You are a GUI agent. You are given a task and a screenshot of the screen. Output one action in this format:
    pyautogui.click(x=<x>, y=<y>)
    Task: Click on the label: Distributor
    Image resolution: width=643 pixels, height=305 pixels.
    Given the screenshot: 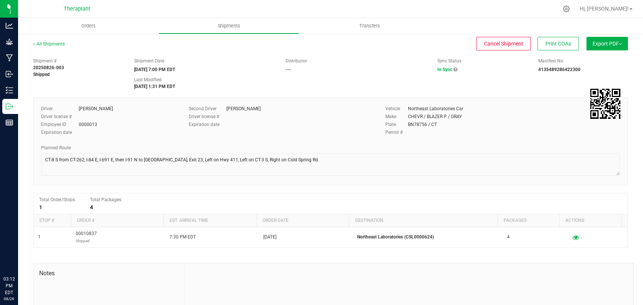 What is the action you would take?
    pyautogui.click(x=296, y=61)
    